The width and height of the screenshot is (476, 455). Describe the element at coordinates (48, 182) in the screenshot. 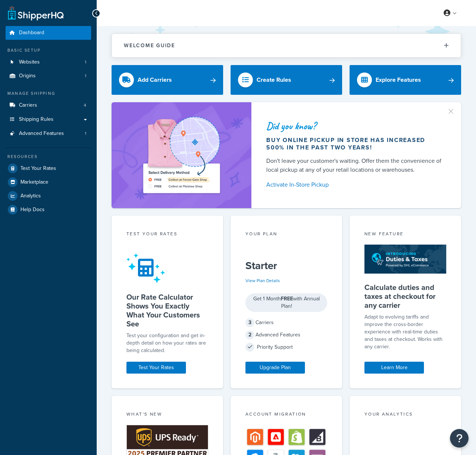

I see `li: Marketplace` at that location.